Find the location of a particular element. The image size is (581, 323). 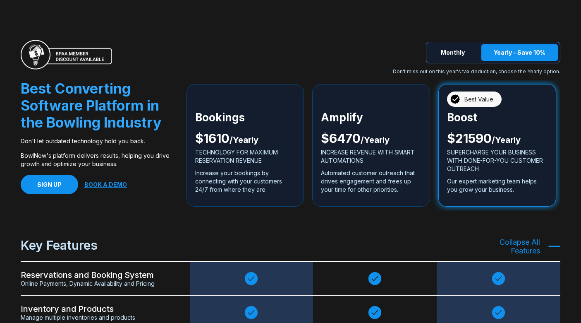

p: Bookings is located at coordinates (245, 118).